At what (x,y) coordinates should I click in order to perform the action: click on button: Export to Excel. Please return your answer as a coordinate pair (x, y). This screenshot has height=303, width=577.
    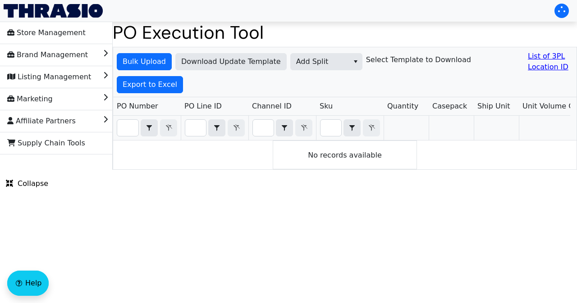
    Looking at the image, I should click on (150, 85).